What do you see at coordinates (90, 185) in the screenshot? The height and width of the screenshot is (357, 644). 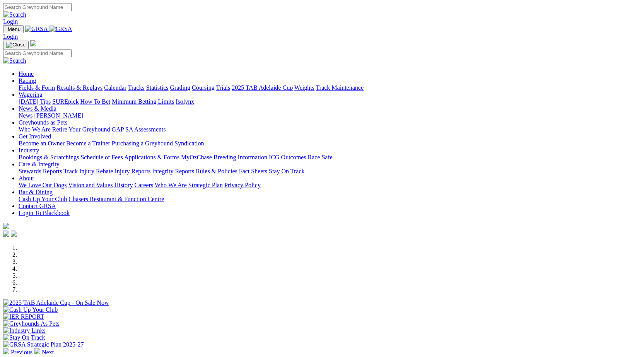 I see `a: Vision and Values` at bounding box center [90, 185].